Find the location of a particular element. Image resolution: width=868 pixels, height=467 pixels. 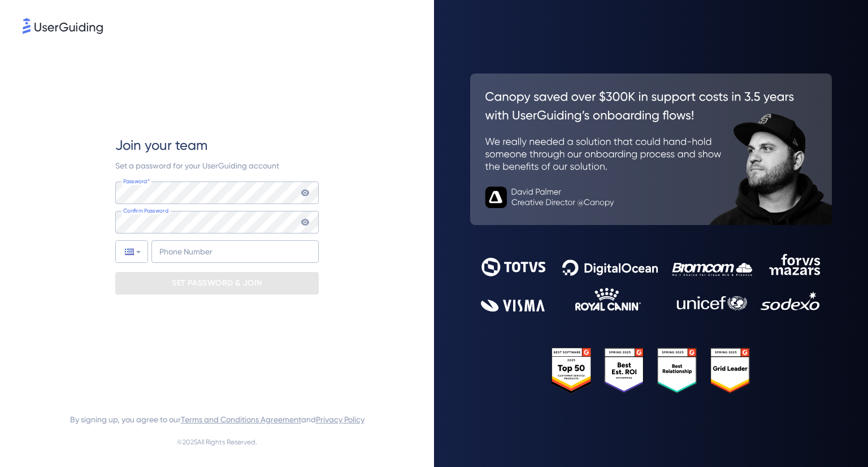

img: 25303e33045975176eb484905ab012ff.svg is located at coordinates (651, 371).